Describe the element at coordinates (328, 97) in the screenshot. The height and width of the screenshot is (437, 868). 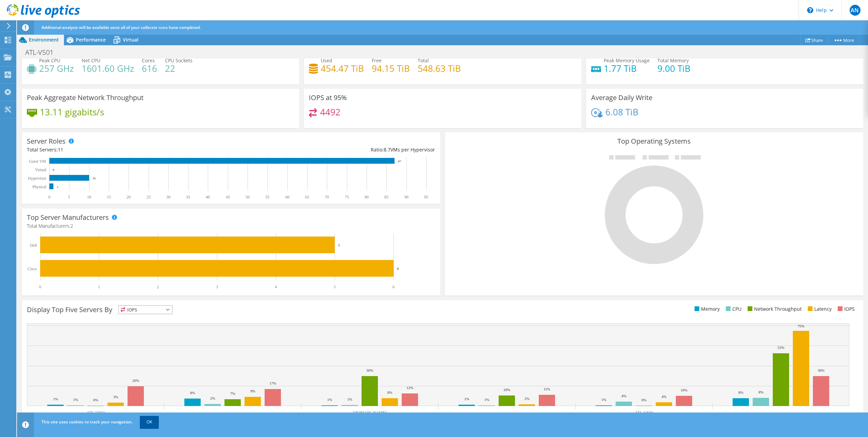
I see `h3: IOPS at 95%` at that location.